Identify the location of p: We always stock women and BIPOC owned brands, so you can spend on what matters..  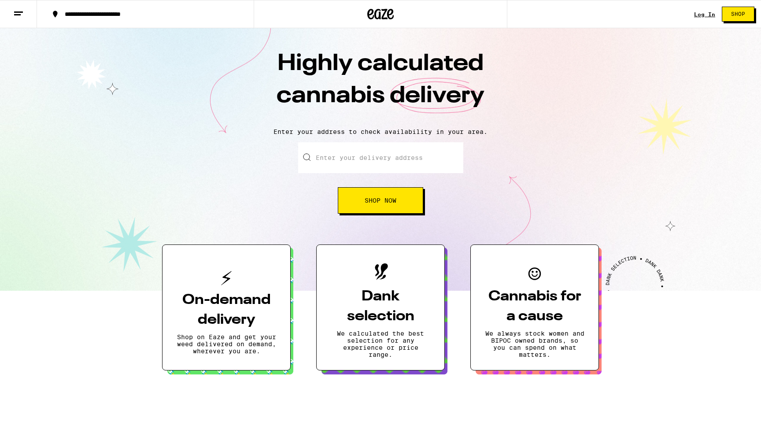
(535, 344).